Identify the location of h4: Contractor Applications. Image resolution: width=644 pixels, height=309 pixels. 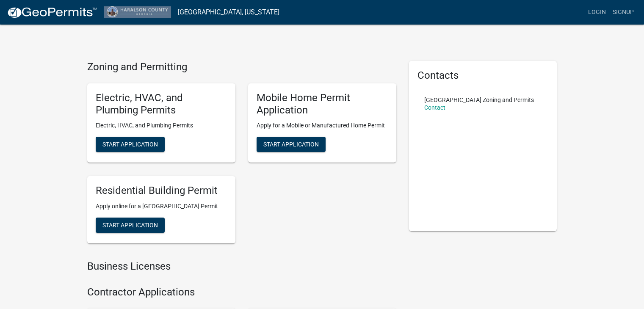
(242, 292).